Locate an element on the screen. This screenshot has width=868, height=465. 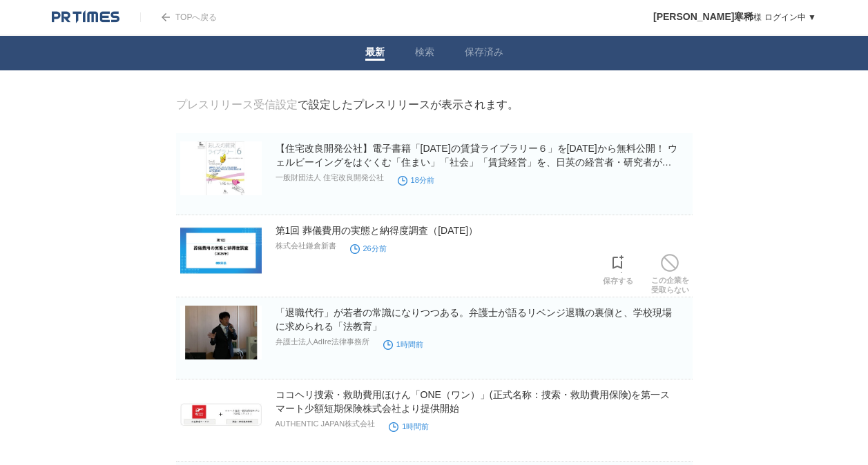
img: 「退職代行」が若者の常識になりつつある。弁護士が語るリベンジ退職の裏側と、学校現場に求められる「法教育」 is located at coordinates (221, 332).